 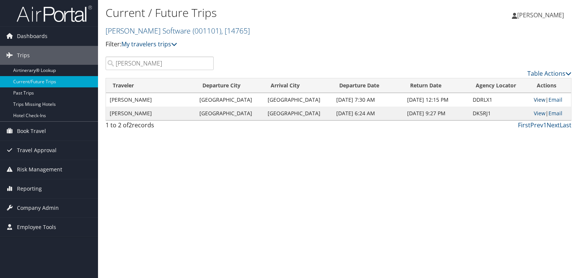 I want to click on a: My travelers trips, so click(x=149, y=44).